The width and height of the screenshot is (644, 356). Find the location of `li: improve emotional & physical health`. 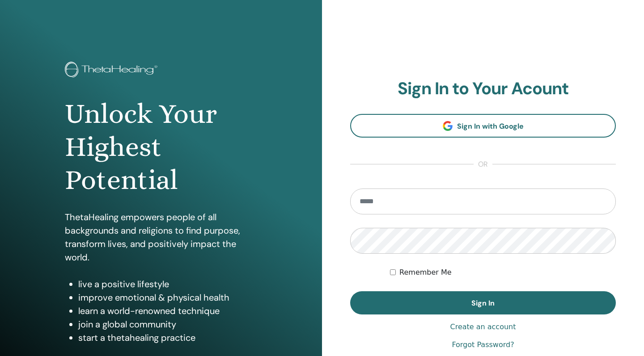

li: improve emotional & physical health is located at coordinates (168, 298).